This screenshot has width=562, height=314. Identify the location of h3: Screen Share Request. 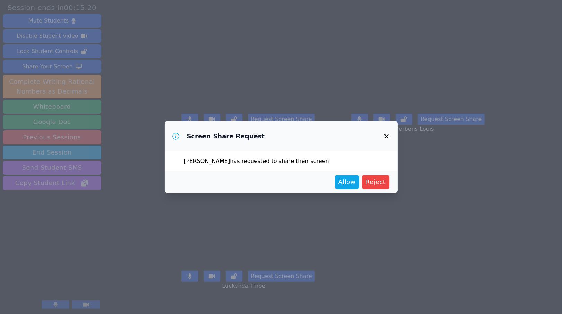
(226, 136).